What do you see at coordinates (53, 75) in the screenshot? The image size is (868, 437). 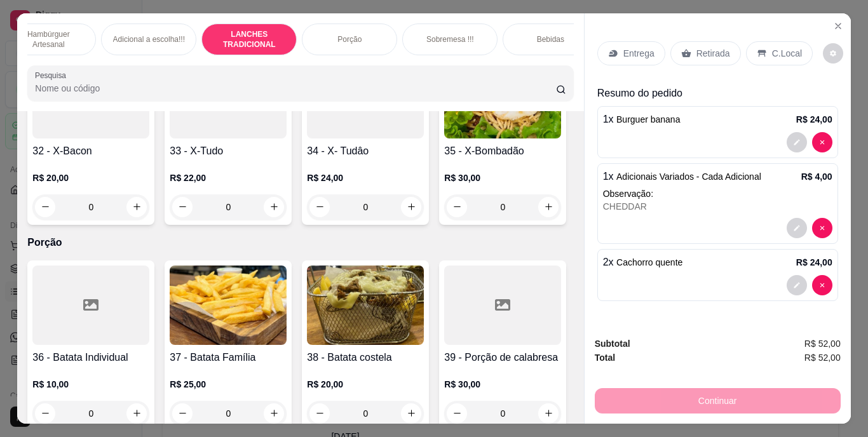 I see `label: Pesquisa` at bounding box center [53, 75].